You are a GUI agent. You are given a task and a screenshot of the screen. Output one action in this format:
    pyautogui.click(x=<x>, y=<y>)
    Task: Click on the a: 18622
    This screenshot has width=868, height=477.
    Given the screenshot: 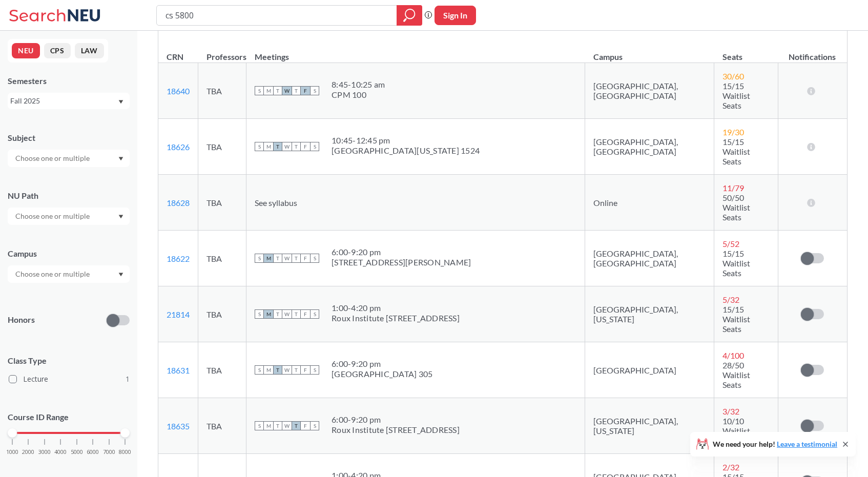 What is the action you would take?
    pyautogui.click(x=177, y=258)
    